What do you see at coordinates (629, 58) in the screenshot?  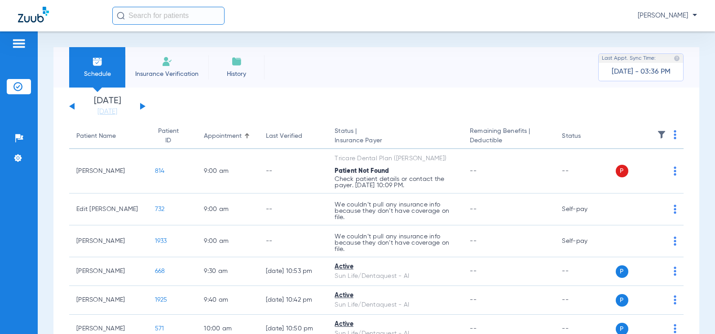 I see `span: Last Appt. Sync Time:` at bounding box center [629, 58].